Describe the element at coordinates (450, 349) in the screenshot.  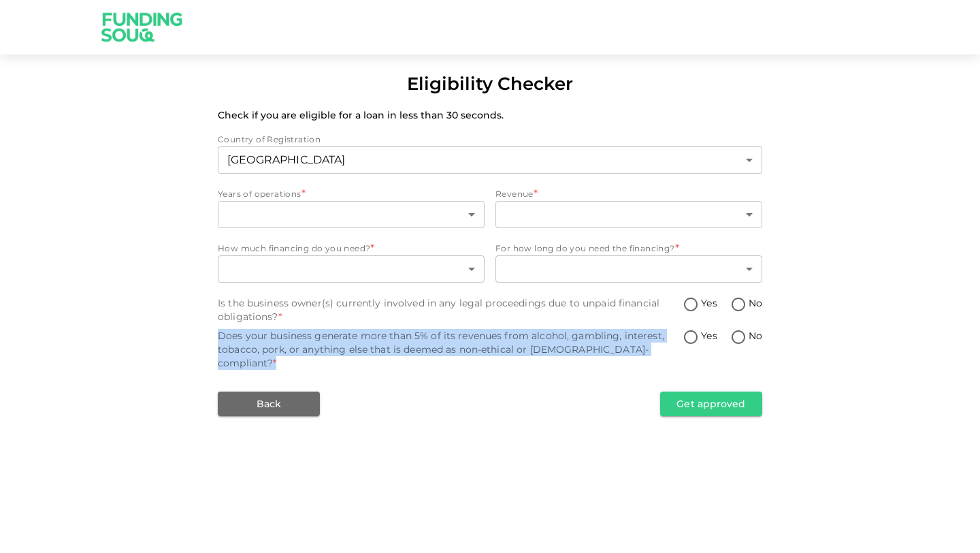
I see `div: Does your business generate more than 5% of its revenues from alcohol, gambling, interest, tobacc...` at that location.